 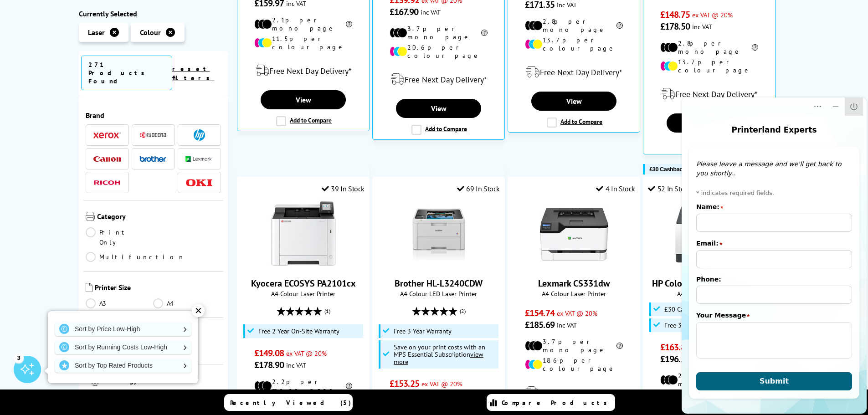 What do you see at coordinates (19, 358) in the screenshot?
I see `div: 3` at bounding box center [19, 358].